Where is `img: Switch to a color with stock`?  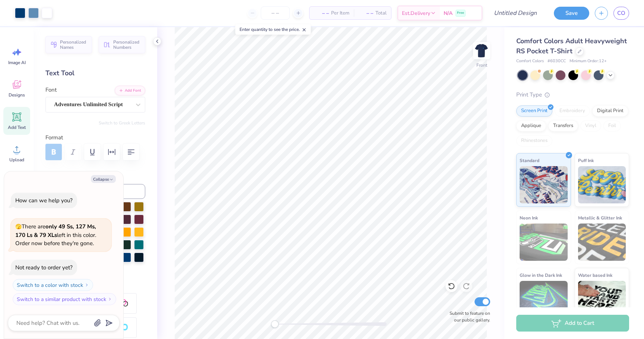 img: Switch to a color with stock is located at coordinates (87, 285).